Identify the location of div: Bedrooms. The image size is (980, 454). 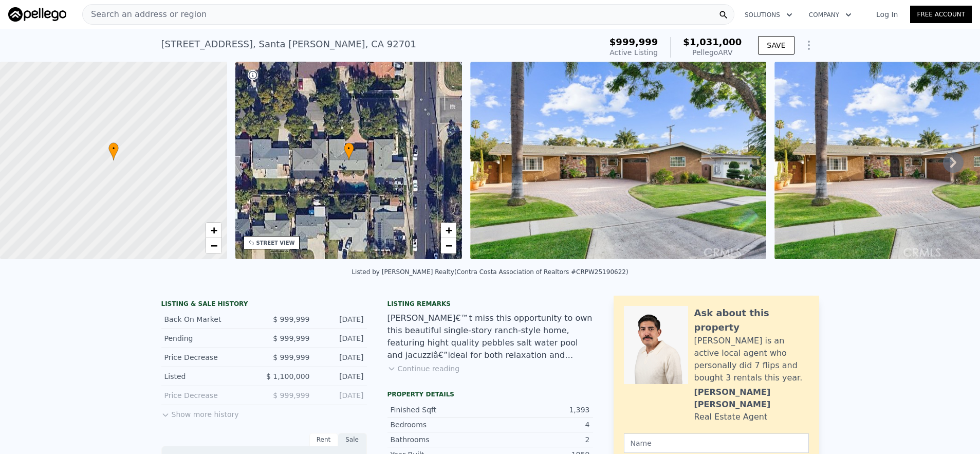
(440, 425).